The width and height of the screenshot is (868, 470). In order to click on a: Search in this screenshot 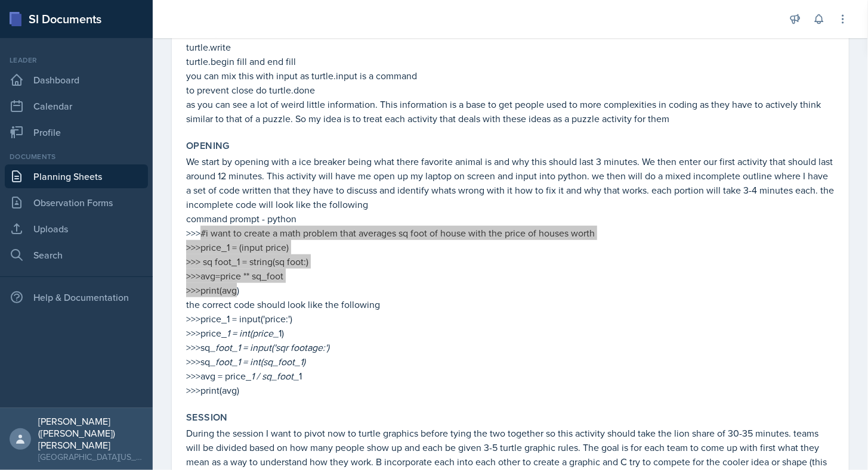, I will do `click(76, 255)`.